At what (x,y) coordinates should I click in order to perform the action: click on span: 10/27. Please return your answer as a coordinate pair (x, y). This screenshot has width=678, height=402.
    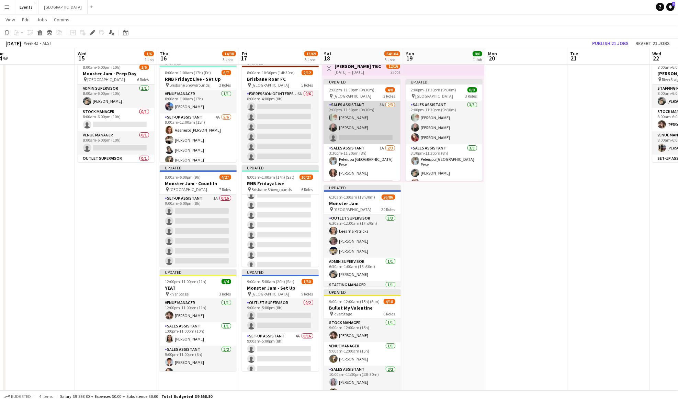
    Looking at the image, I should click on (307, 177).